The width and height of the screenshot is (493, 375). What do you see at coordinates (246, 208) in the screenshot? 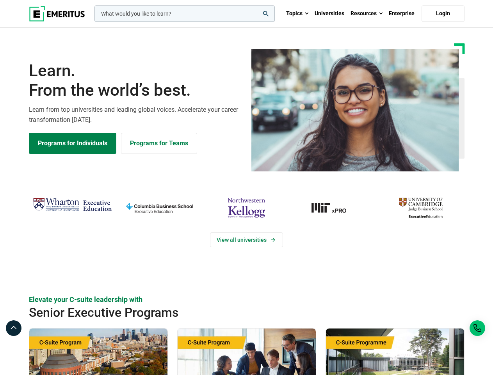
I see `a: northwestern-kellogg` at bounding box center [246, 208].